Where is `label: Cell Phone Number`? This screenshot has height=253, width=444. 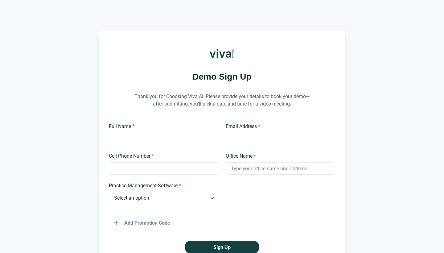
label: Cell Phone Number is located at coordinates (162, 156).